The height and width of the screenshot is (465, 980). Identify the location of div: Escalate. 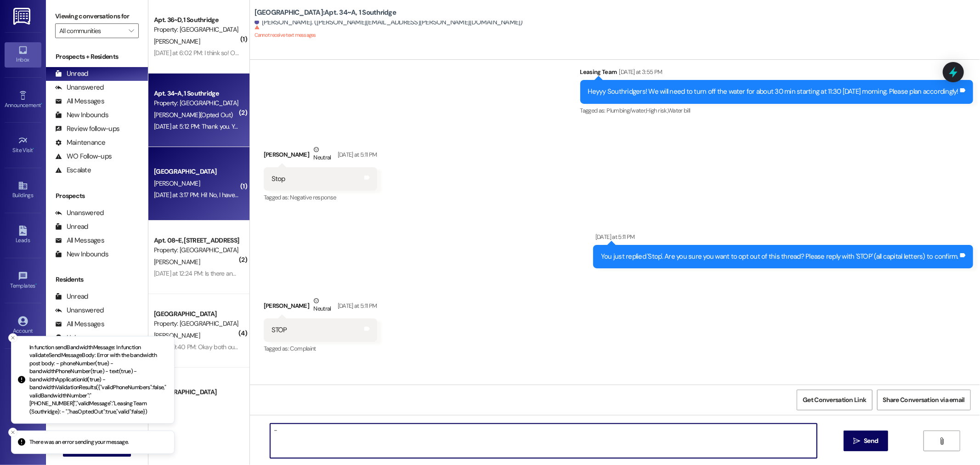
(73, 170).